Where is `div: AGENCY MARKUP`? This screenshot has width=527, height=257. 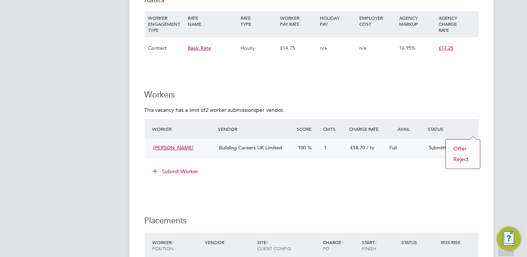
div: AGENCY MARKUP is located at coordinates (417, 21).